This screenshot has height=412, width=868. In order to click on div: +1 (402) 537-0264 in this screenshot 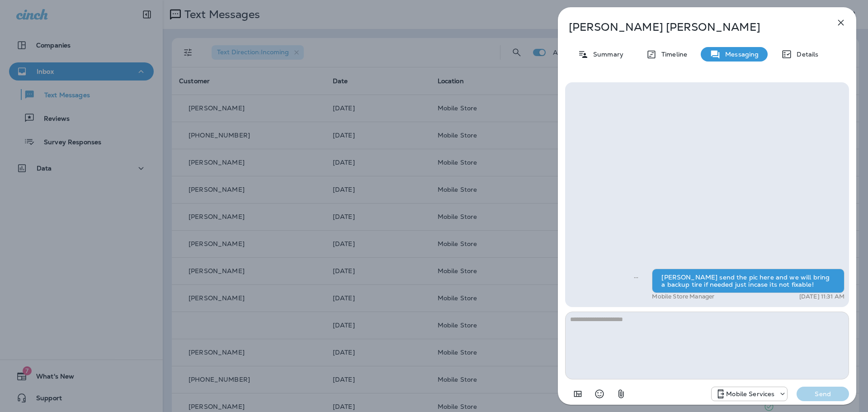, I will do `click(749, 394)`.